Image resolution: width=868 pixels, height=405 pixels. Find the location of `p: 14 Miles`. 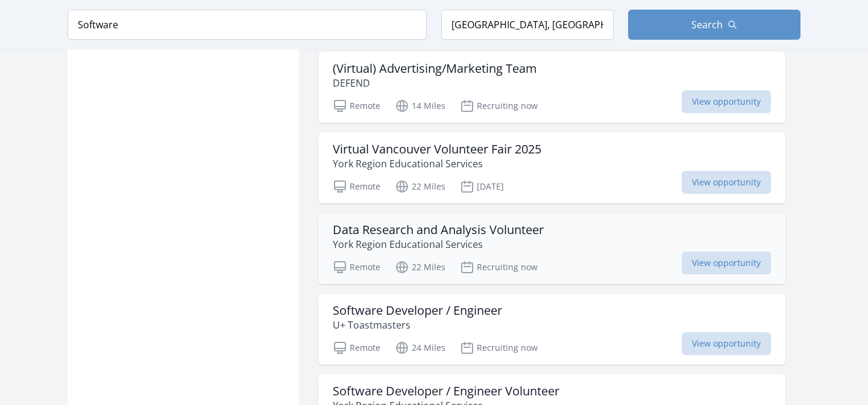

p: 14 Miles is located at coordinates (420, 106).